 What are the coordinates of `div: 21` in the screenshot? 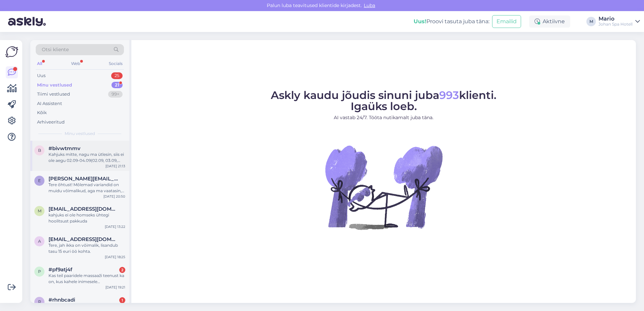 It's located at (117, 85).